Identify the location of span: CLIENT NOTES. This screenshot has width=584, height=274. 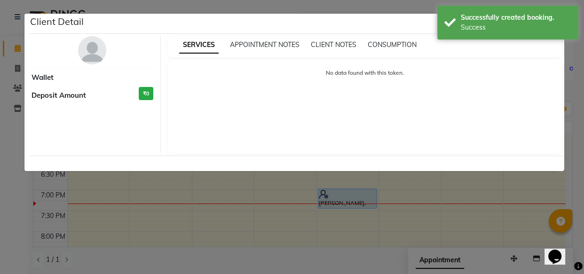
(333, 45).